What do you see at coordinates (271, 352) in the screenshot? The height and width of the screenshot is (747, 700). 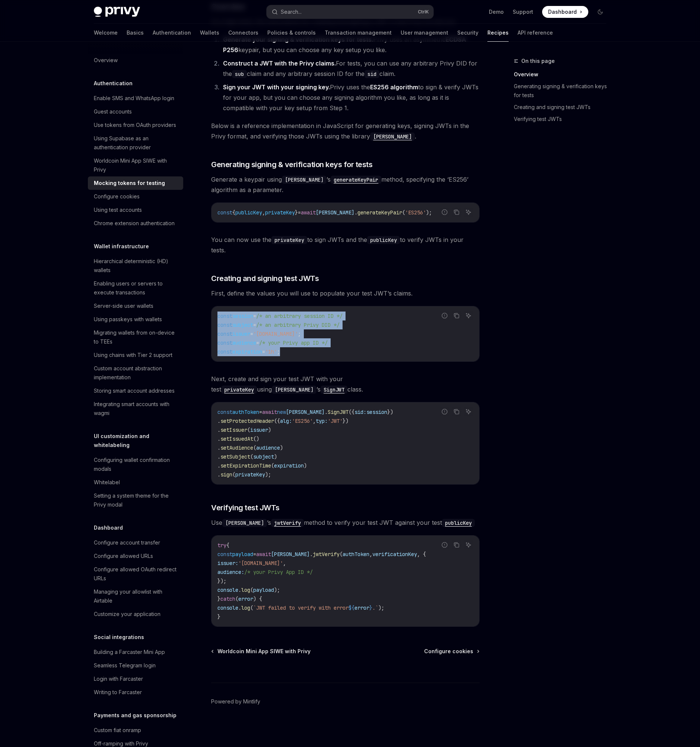 I see `span: '1h'` at bounding box center [271, 352].